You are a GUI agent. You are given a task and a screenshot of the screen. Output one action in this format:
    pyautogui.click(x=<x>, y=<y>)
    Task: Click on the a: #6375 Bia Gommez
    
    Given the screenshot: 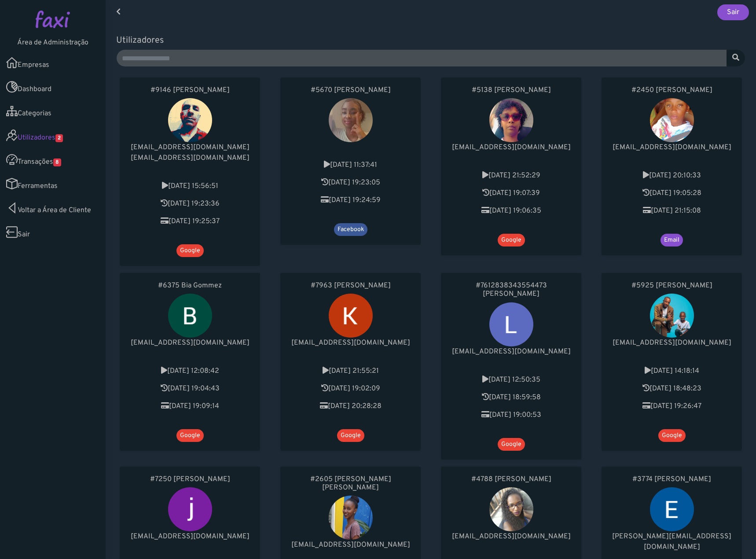 What is the action you would take?
    pyautogui.click(x=190, y=286)
    